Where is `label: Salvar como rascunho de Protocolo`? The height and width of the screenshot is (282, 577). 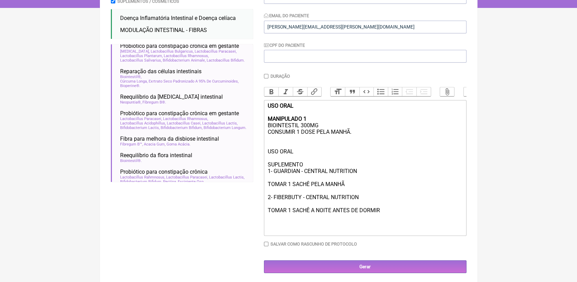 label: Salvar como rascunho de Protocolo is located at coordinates (314, 244).